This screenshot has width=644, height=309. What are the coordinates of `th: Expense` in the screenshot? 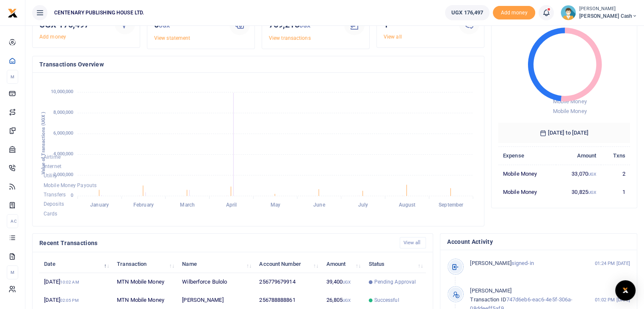 It's located at (527, 156).